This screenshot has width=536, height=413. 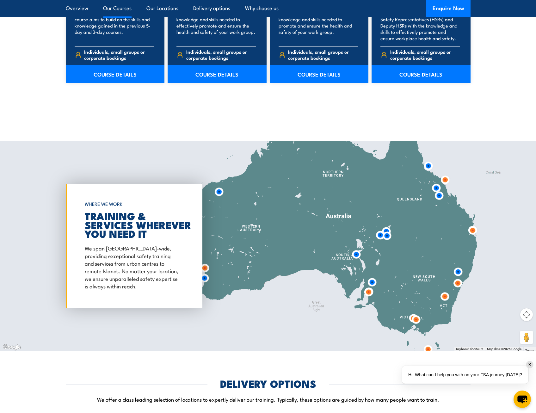 I want to click on a: Open this area in Google Maps (opens a new window), so click(x=12, y=347).